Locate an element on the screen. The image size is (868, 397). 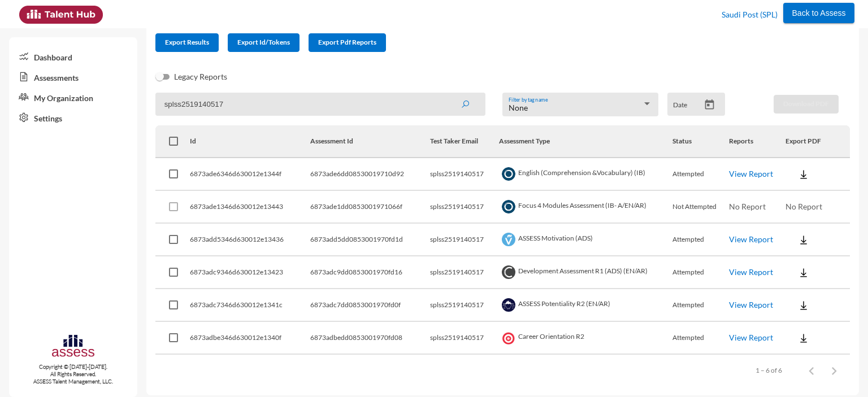
span: Export Pdf Reports is located at coordinates (347, 42).